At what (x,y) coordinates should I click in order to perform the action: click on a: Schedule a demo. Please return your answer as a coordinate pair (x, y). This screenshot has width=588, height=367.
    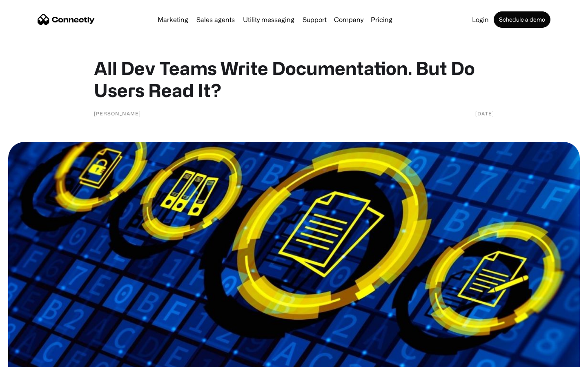
    Looking at the image, I should click on (522, 20).